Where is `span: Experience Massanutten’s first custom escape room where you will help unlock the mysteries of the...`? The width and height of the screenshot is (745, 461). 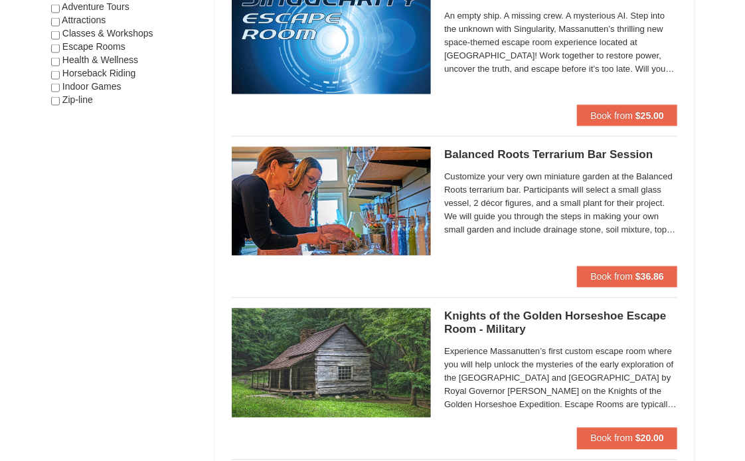
span: Experience Massanutten’s first custom escape room where you will help unlock the mysteries of the... is located at coordinates (560, 378).